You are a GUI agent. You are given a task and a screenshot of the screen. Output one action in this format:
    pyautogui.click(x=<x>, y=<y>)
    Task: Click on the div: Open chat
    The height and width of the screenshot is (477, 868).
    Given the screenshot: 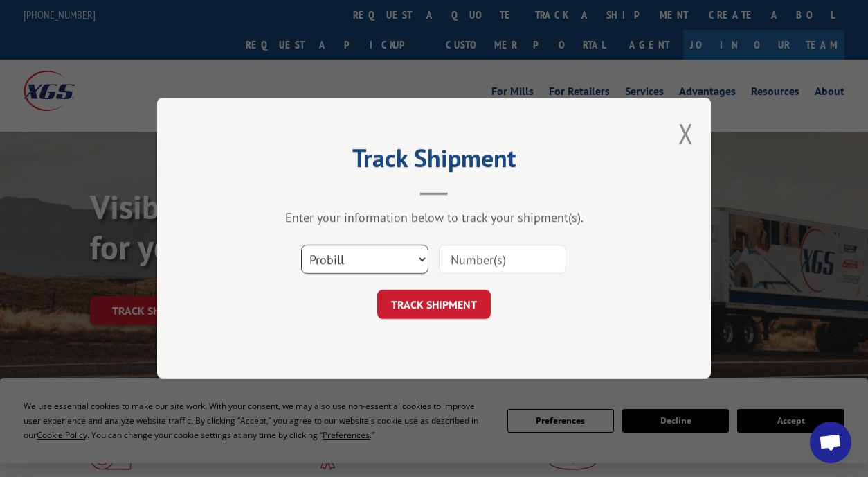 What is the action you would take?
    pyautogui.click(x=830, y=442)
    